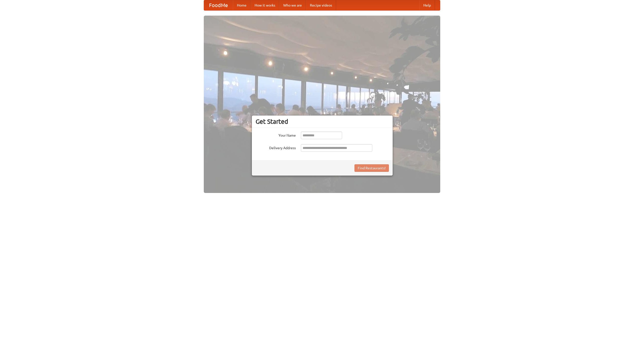  Describe the element at coordinates (218, 5) in the screenshot. I see `a: FoodMe` at that location.